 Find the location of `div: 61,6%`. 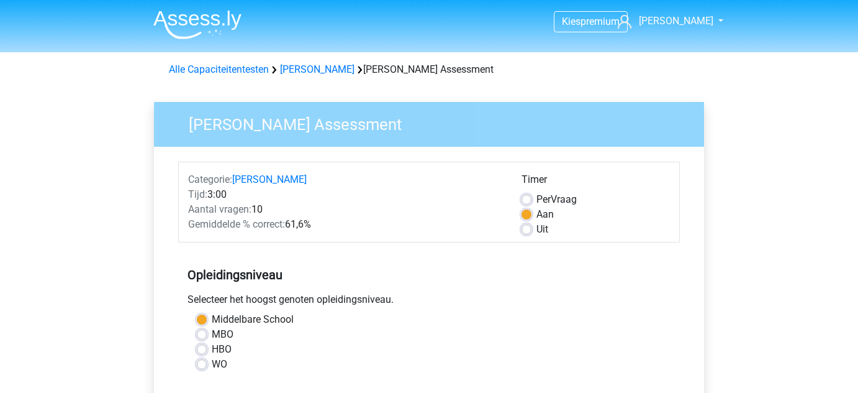

div: 61,6% is located at coordinates (345, 224).